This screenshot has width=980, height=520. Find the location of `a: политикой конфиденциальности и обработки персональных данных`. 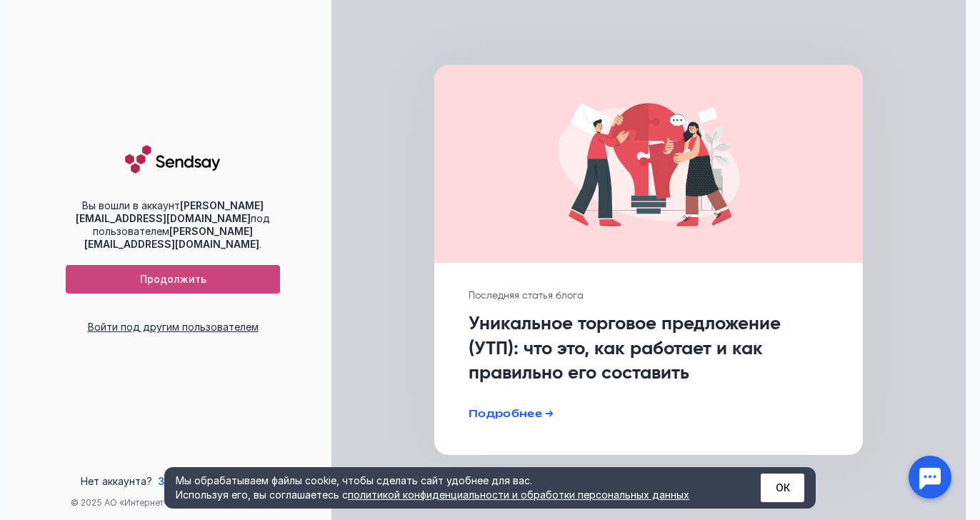

a: политикой конфиденциальности и обработки персональных данных is located at coordinates (518, 494).